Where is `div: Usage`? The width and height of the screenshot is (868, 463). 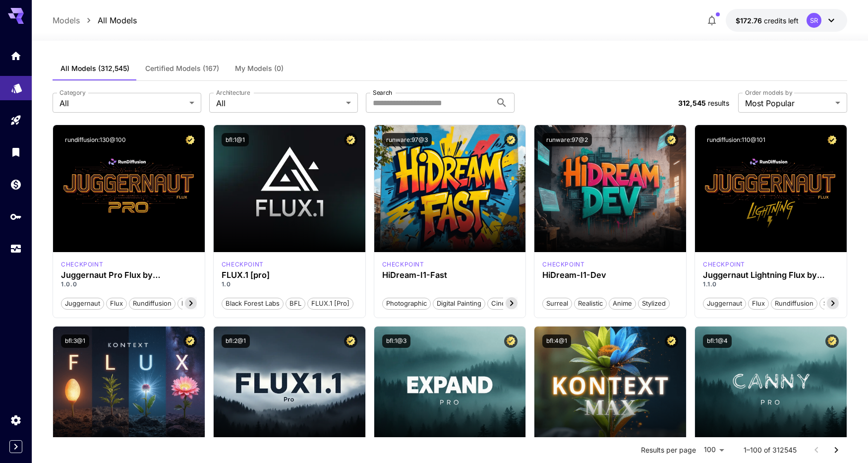 div: Usage is located at coordinates (16, 249).